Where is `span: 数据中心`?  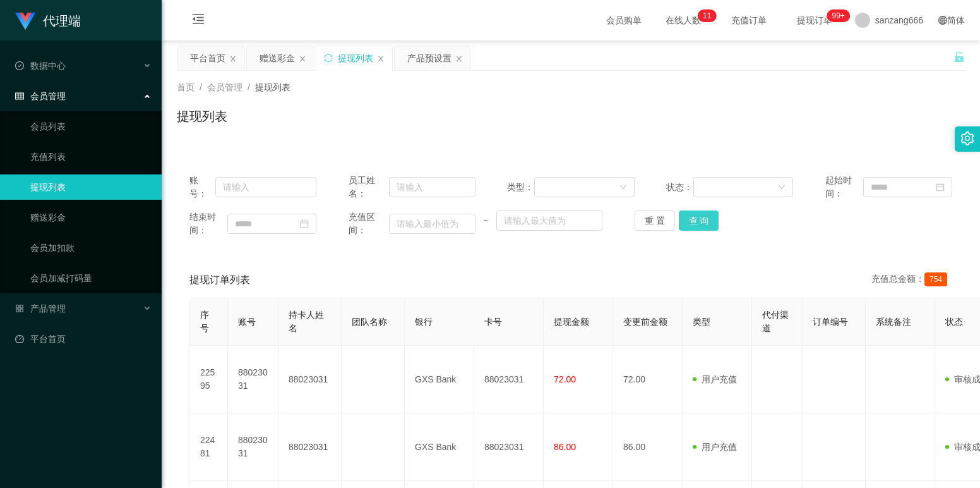
span: 数据中心 is located at coordinates (40, 66).